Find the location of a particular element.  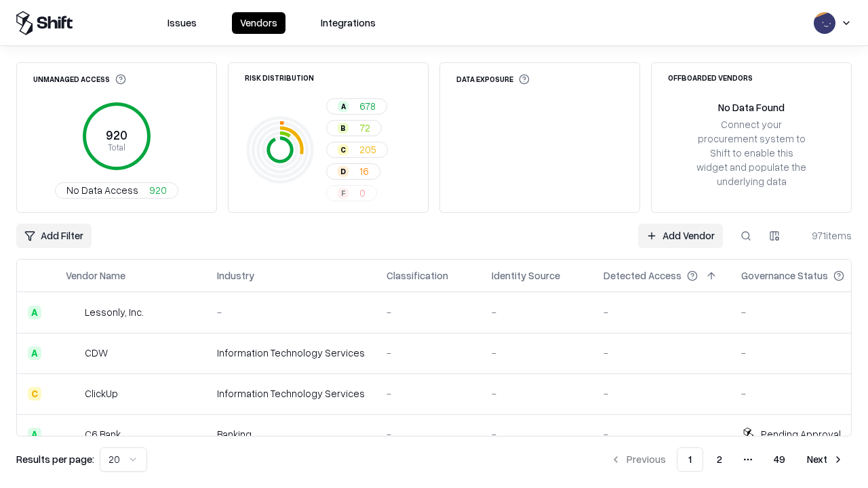

div: Vendor Name is located at coordinates (95, 276).